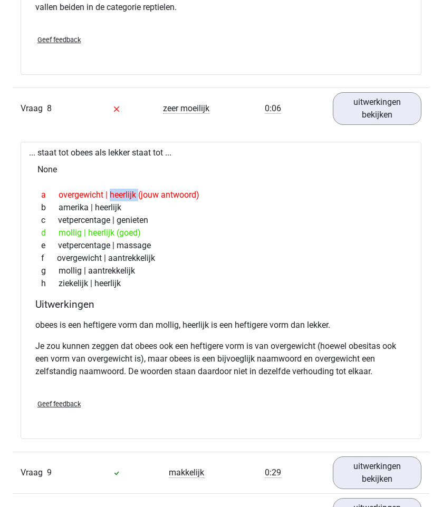  What do you see at coordinates (221, 284) in the screenshot?
I see `div: ziekelijk | heerlijk` at bounding box center [221, 284].